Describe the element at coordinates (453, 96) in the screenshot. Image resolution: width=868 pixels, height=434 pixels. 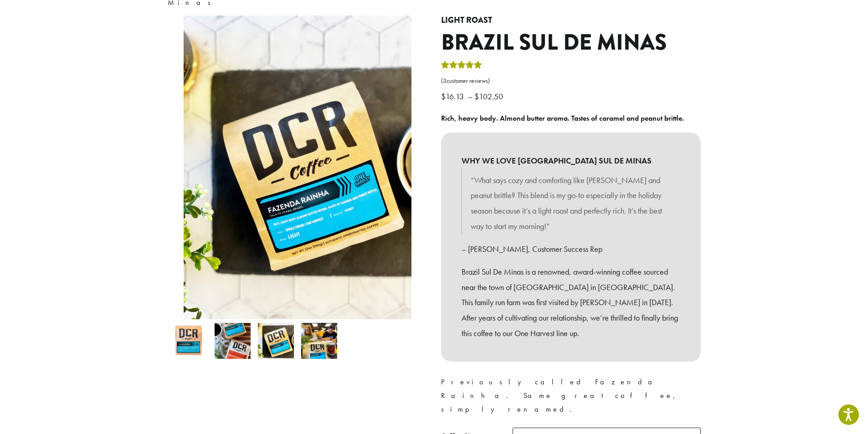
I see `bdi: 16.13` at that location.